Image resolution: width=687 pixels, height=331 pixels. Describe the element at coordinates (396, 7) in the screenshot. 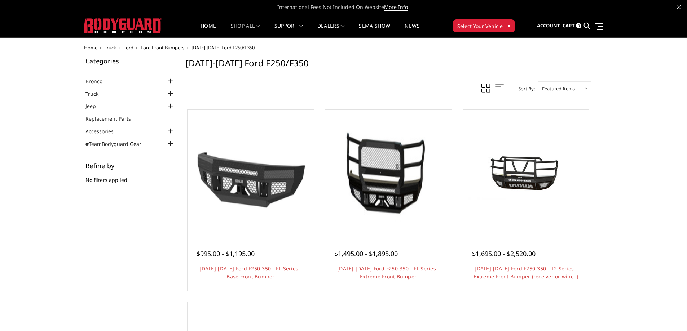

I see `a: More Info` at that location.